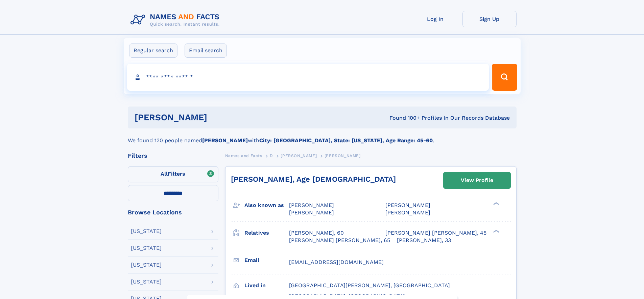 The width and height of the screenshot is (644, 299). I want to click on div: Found 100+ Profiles In Our Records Database, so click(404, 118).